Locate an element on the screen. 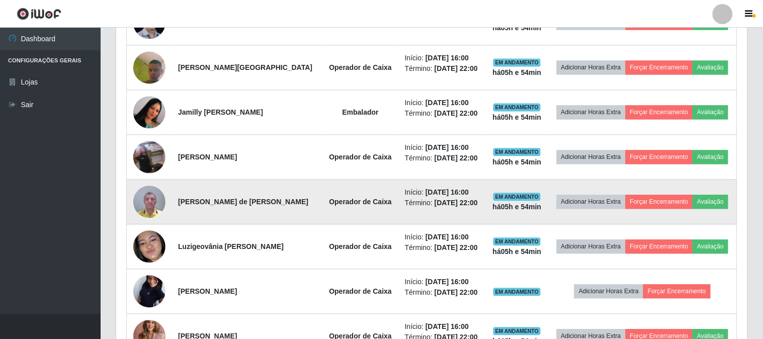 Image resolution: width=763 pixels, height=339 pixels. img: CoreUI Logo is located at coordinates (39, 14).